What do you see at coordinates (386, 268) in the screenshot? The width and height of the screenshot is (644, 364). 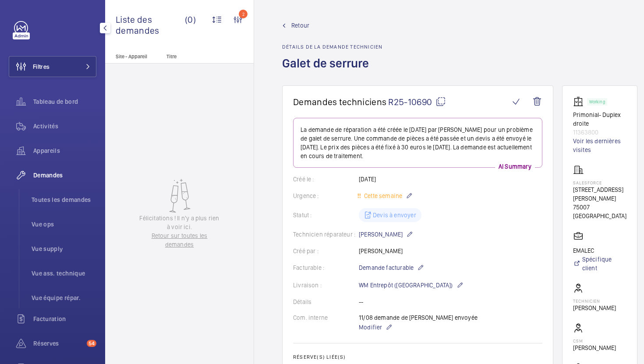 I see `span: Demande facturable` at bounding box center [386, 268].